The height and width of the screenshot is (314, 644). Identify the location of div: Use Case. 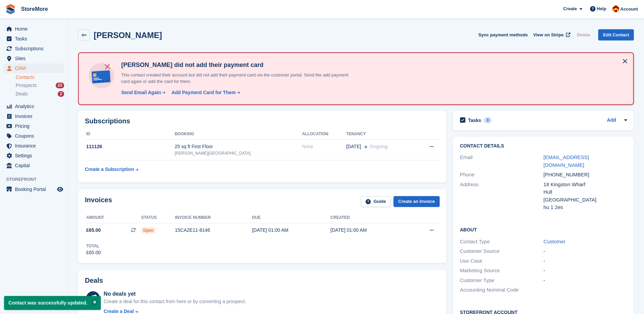
(502, 261).